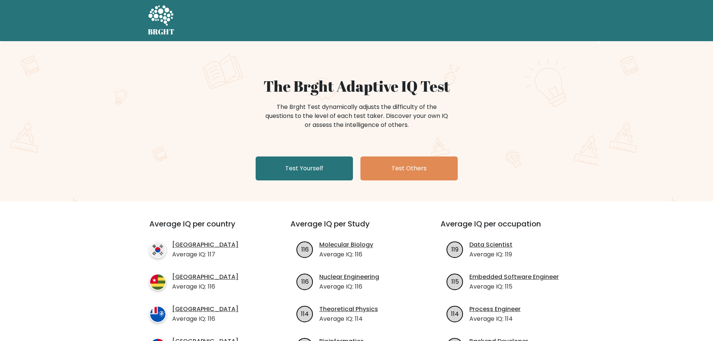 This screenshot has height=341, width=713. I want to click on p: Average IQ: 117, so click(205, 254).